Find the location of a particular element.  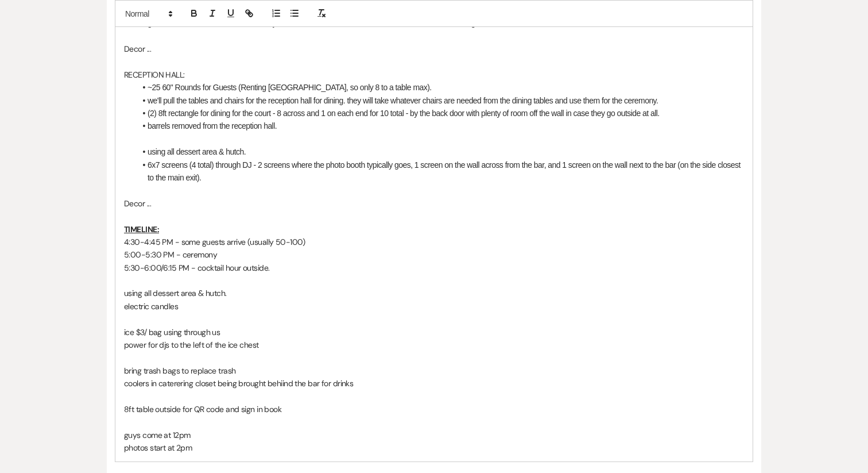

li: (2) 8ft rectangle for dining for the court - 8 across and 1 on each end for 10 total - by the bac... is located at coordinates (439, 113).